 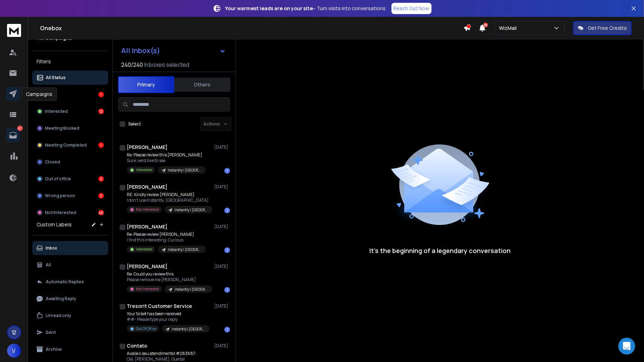 I want to click on button: Awaiting Reply, so click(x=70, y=299).